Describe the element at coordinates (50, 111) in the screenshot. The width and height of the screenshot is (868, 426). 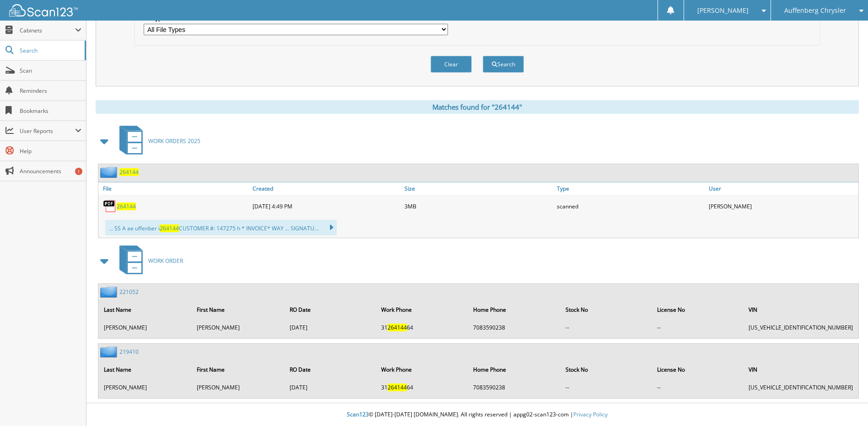
I see `span: Bookmarks` at that location.